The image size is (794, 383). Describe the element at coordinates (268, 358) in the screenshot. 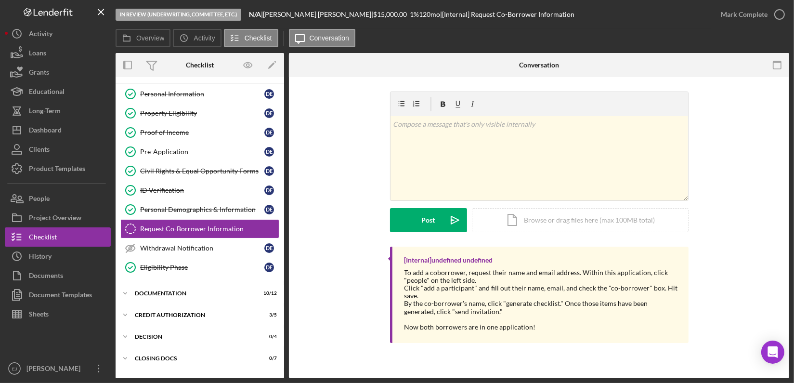

I see `div: 0 / 7` at that location.